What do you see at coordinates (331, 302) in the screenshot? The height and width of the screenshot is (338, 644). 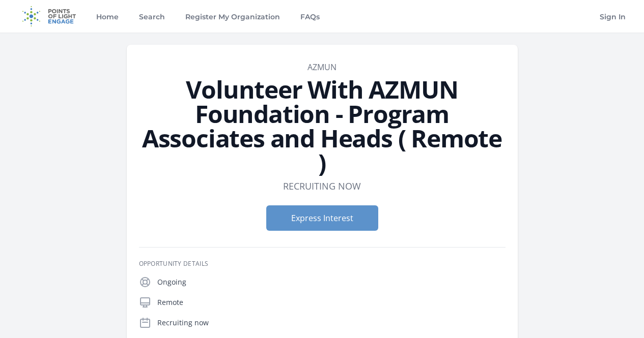 I see `p: Remote` at bounding box center [331, 302].